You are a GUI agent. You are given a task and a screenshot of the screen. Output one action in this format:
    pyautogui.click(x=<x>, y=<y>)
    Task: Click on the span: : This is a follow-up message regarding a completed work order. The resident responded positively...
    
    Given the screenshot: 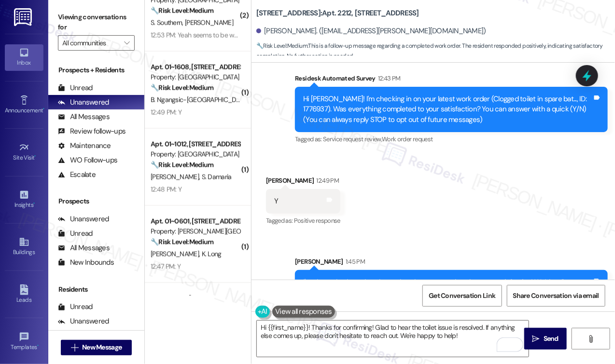 What is the action you would take?
    pyautogui.click(x=435, y=51)
    